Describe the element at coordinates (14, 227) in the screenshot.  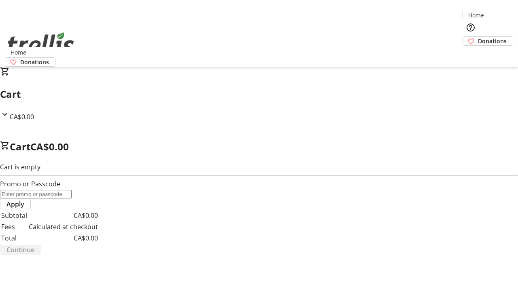
I see `td: Fees` at that location.